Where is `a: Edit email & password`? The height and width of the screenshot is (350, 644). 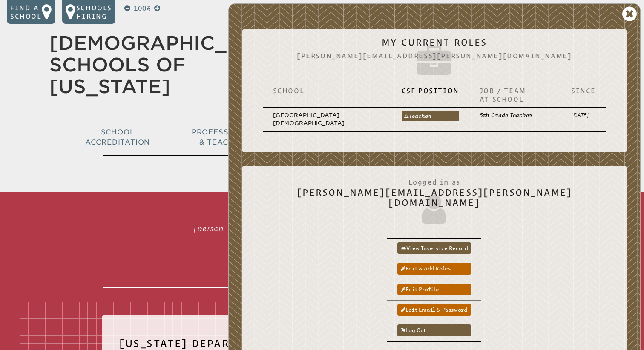 a: Edit email & password is located at coordinates (434, 310).